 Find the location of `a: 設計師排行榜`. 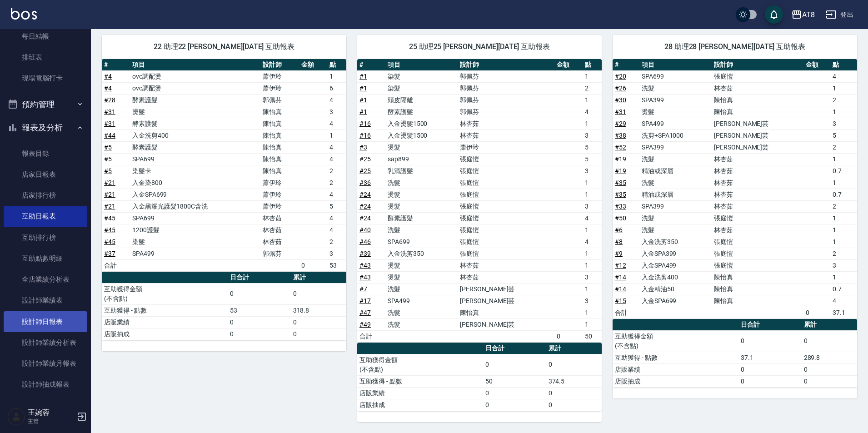

a: 設計師排行榜 is located at coordinates (45, 406).